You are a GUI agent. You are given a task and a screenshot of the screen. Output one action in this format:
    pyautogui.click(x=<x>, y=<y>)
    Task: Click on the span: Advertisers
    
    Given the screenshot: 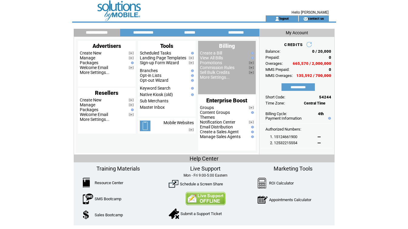 What is the action you would take?
    pyautogui.click(x=107, y=46)
    